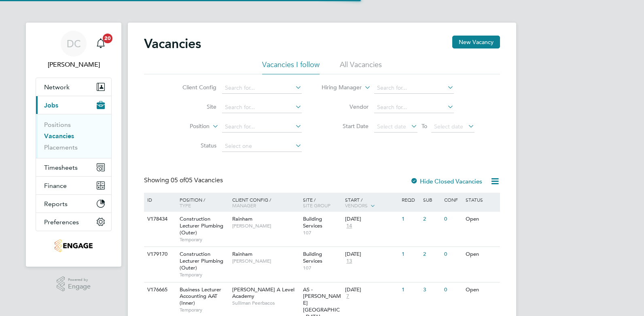 The height and width of the screenshot is (316, 644). What do you see at coordinates (193, 145) in the screenshot?
I see `label: Status` at bounding box center [193, 145].